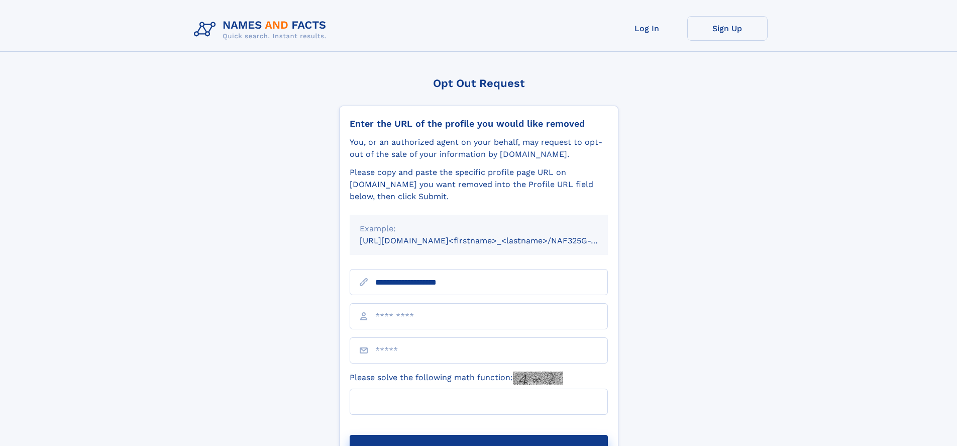 The width and height of the screenshot is (957, 446). I want to click on div: You, or an authorized agent on your behalf, may request to opt-out of the sale of your informatio..., so click(479, 148).